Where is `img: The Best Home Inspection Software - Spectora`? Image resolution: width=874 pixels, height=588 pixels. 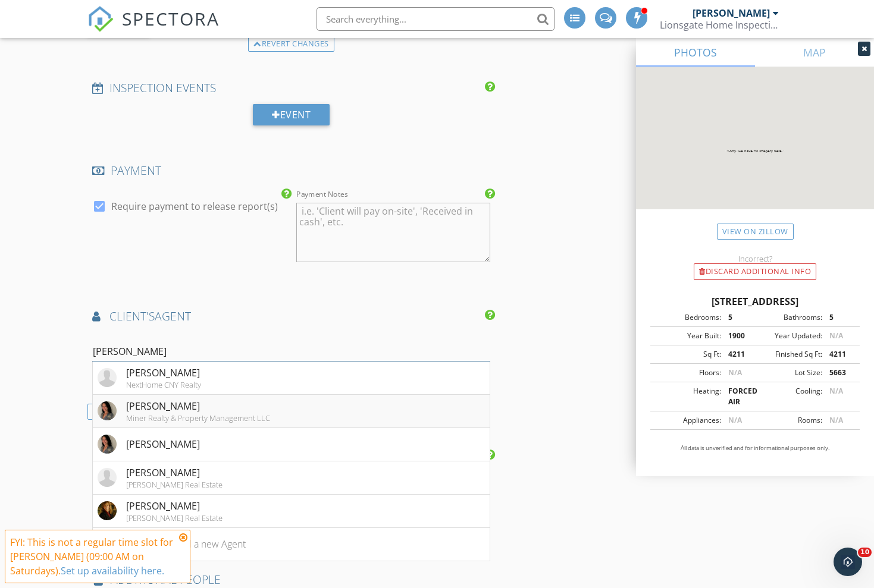
img: The Best Home Inspection Software - Spectora is located at coordinates (101, 19).